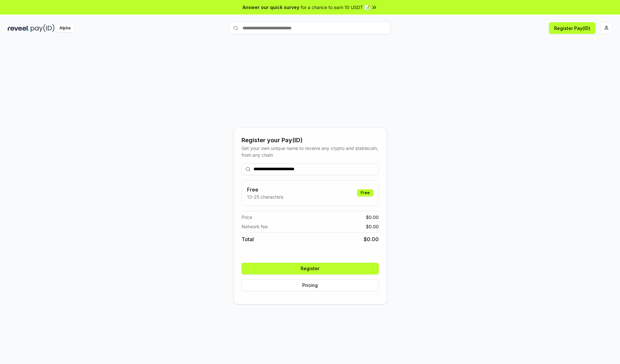 This screenshot has height=364, width=620. I want to click on div: Free, so click(365, 192).